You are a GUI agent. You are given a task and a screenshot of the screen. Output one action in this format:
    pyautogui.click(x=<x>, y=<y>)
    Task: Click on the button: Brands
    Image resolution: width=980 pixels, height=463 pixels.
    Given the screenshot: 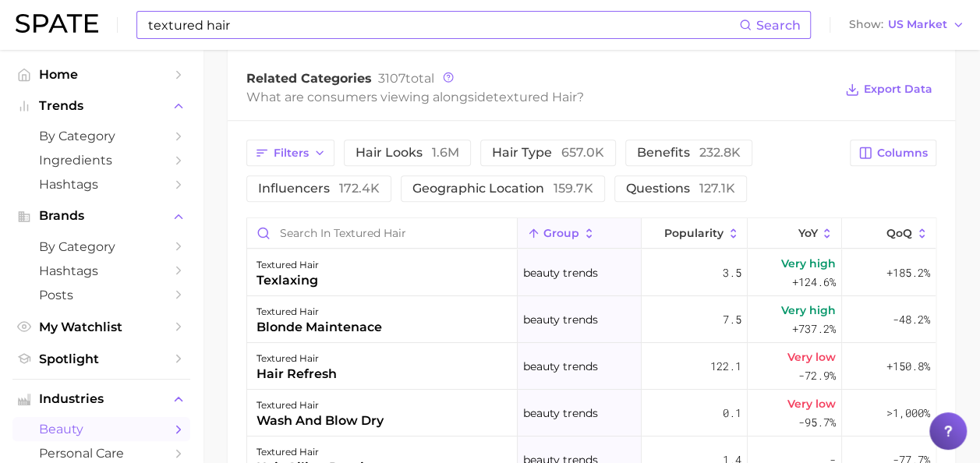 What is the action you would take?
    pyautogui.click(x=102, y=215)
    